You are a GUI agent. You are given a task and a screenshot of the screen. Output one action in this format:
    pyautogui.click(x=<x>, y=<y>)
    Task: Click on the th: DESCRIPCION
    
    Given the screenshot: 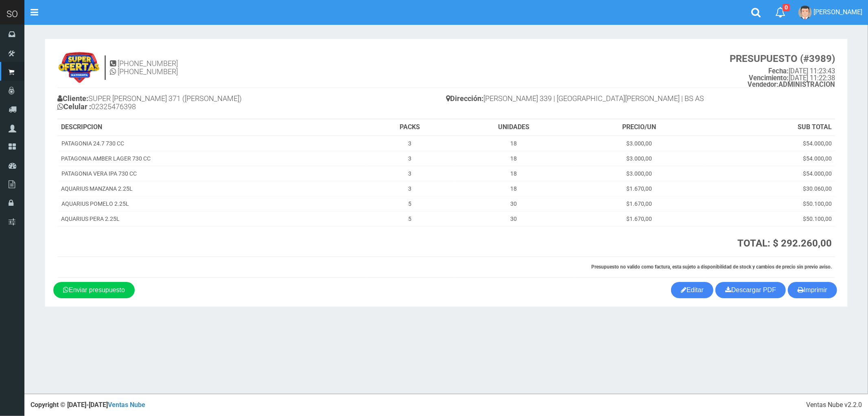 What is the action you would take?
    pyautogui.click(x=212, y=128)
    